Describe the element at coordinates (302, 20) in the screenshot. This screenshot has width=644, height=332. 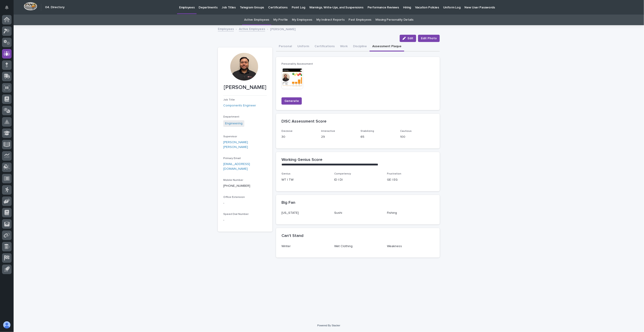
I see `a: My Employees` at that location.